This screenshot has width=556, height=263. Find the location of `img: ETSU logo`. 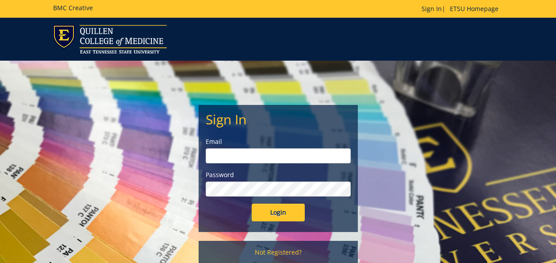

img: ETSU logo is located at coordinates (110, 39).